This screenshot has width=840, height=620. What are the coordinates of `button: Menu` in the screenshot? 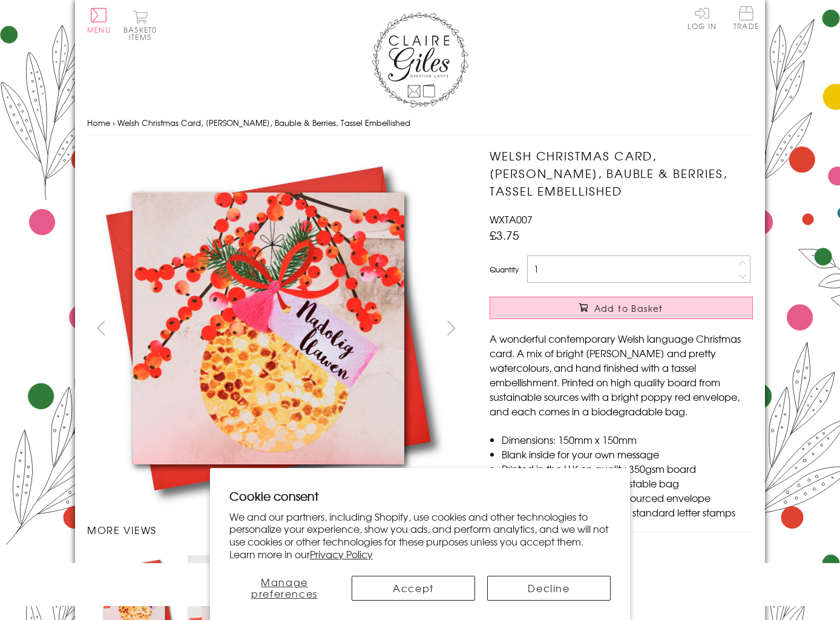 It's located at (99, 21).